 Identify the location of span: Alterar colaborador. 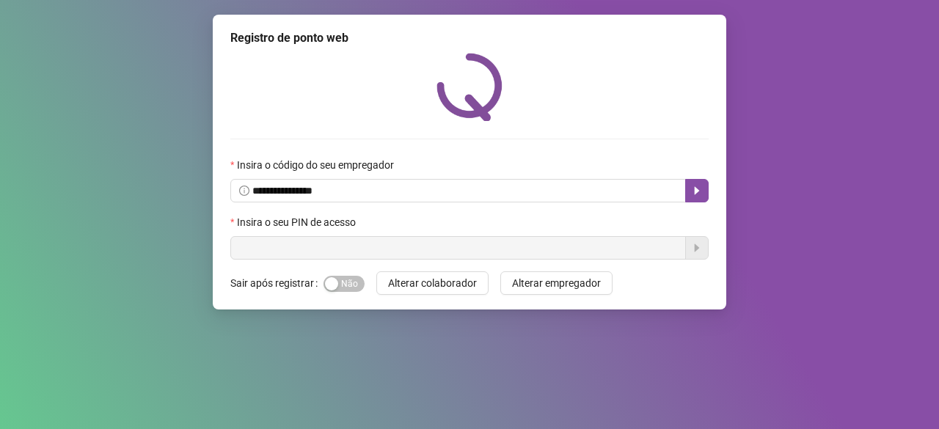
(432, 283).